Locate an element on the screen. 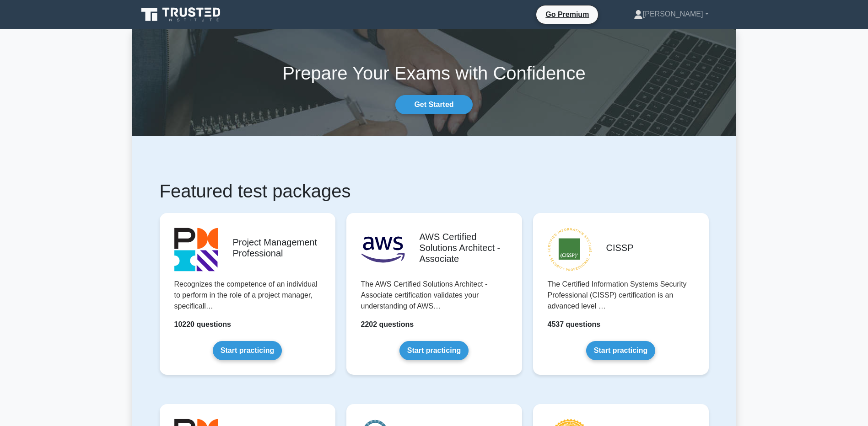 This screenshot has height=426, width=868. a: Get Started is located at coordinates (434, 105).